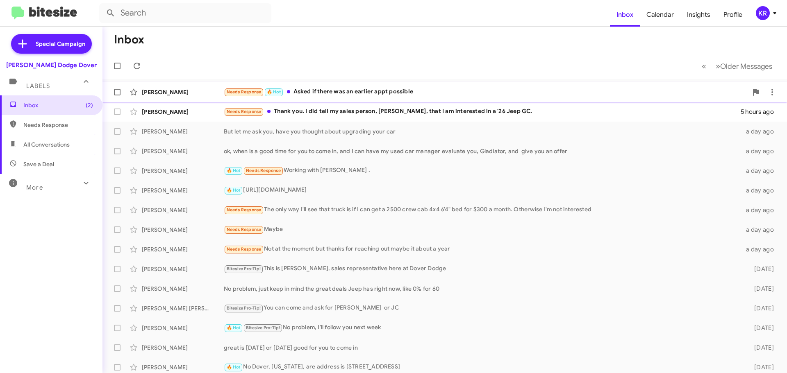 The image size is (787, 373). Describe the element at coordinates (660, 15) in the screenshot. I see `span: Calendar` at that location.